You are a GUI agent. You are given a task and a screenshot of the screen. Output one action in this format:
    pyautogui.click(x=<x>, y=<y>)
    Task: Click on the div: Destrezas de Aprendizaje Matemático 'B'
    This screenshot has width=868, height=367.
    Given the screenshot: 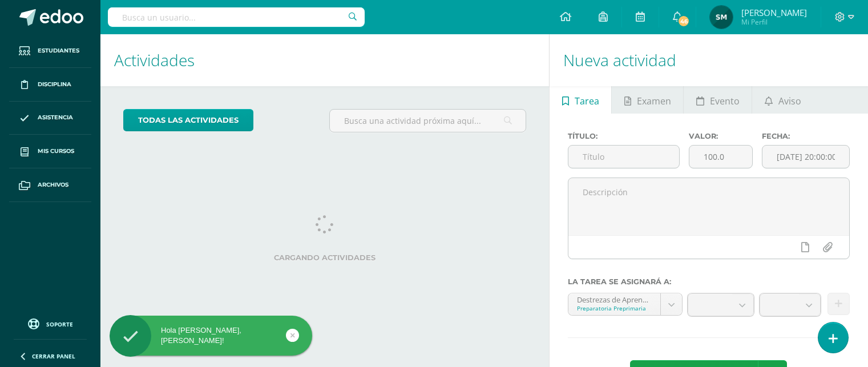 What is the action you would take?
    pyautogui.click(x=614, y=298)
    